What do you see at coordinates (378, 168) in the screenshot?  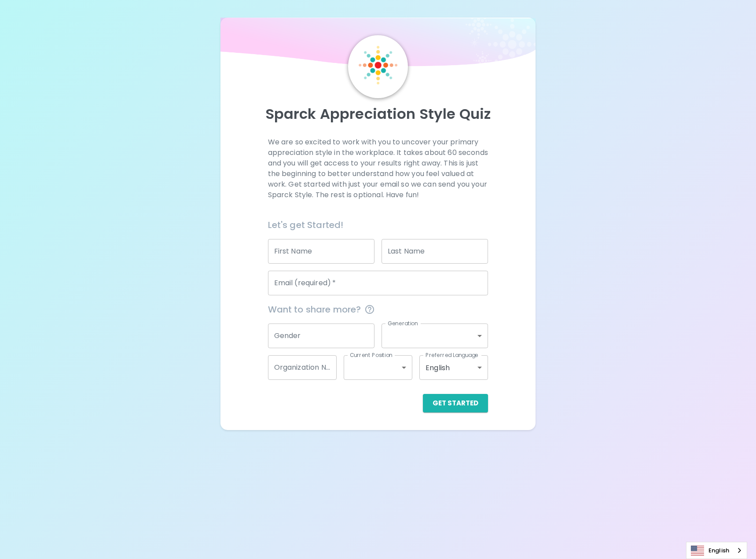 I see `p: We are so excited to work with you to uncover your primary appreciation style in the workplace. I...` at bounding box center [378, 168].